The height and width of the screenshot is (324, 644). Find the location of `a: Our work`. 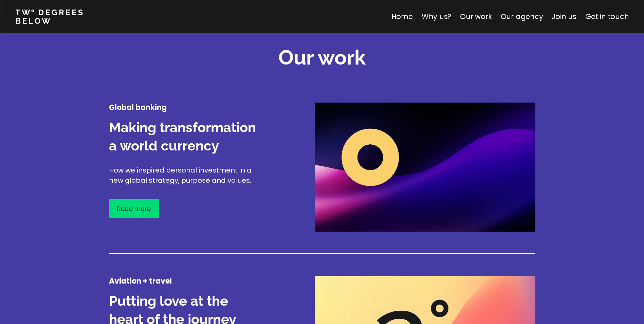

a: Our work is located at coordinates (476, 16).